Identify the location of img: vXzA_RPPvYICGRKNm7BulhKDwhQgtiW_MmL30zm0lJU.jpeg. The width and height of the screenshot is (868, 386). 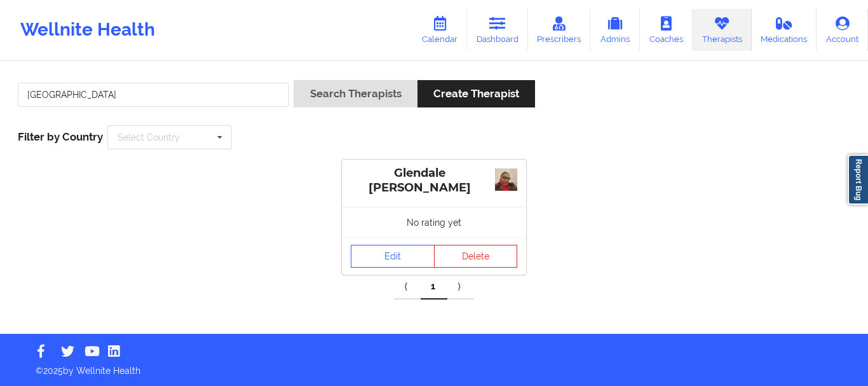
(506, 180).